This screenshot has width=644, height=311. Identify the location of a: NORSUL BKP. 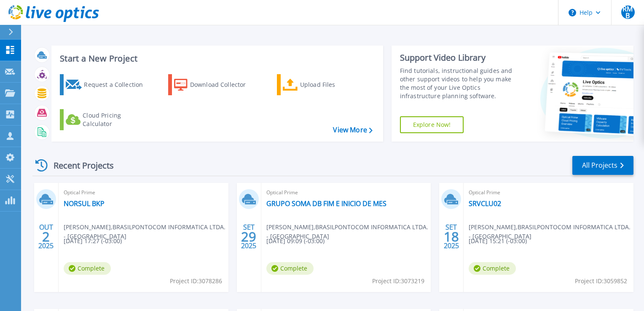
(84, 204).